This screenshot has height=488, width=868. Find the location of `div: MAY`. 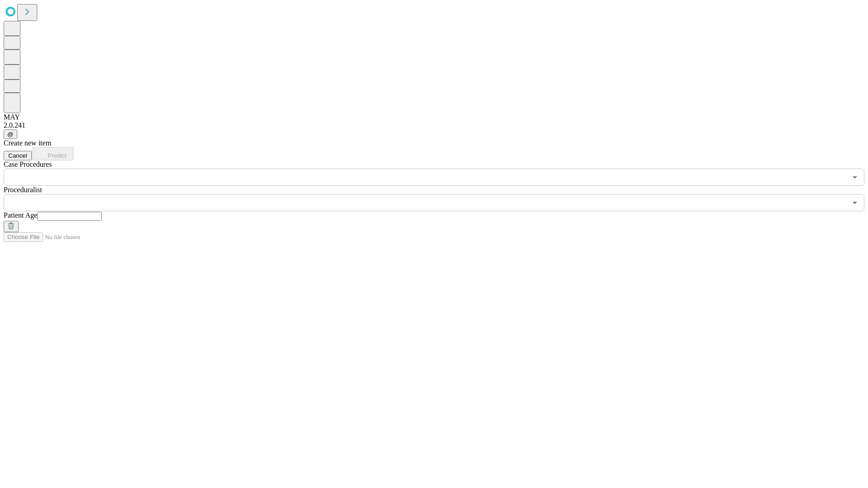

div: MAY is located at coordinates (434, 117).